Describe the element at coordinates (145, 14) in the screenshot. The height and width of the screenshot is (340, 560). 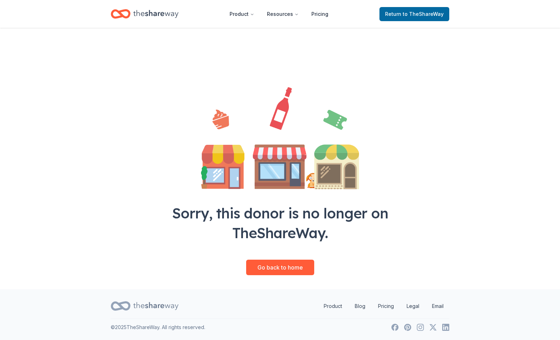
I see `a: Home` at that location.